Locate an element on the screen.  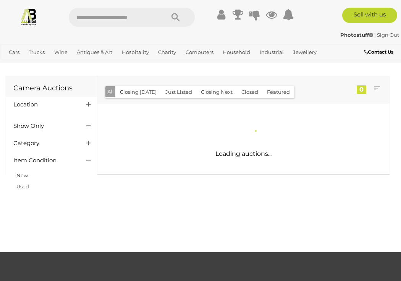
span: Loading auctions... is located at coordinates (244, 153).